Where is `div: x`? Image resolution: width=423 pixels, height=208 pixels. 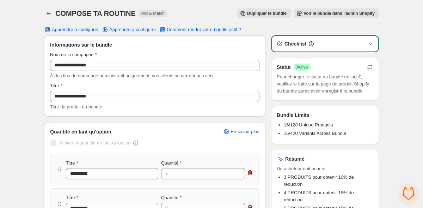 div: x is located at coordinates (167, 174).